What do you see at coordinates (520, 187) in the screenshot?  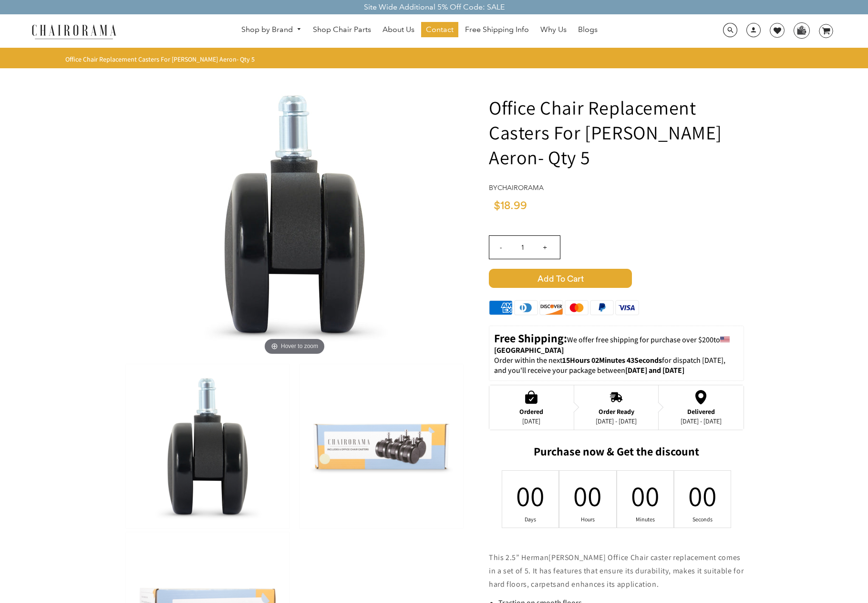 I see `a: chairorama` at bounding box center [520, 187].